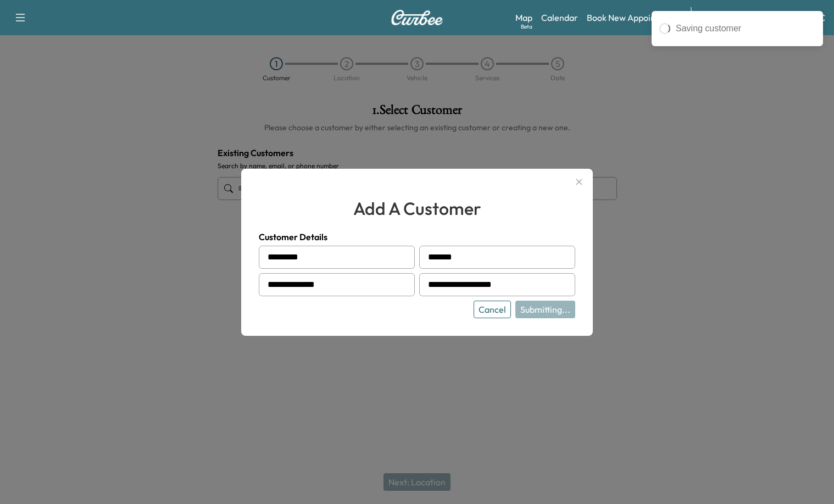  What do you see at coordinates (746, 29) in the screenshot?
I see `div: Saving customer` at bounding box center [746, 29].